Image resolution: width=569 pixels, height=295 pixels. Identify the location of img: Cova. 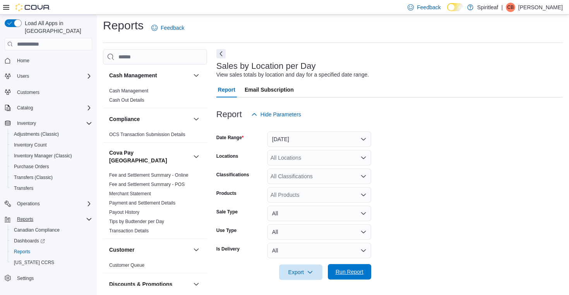
(33, 7).